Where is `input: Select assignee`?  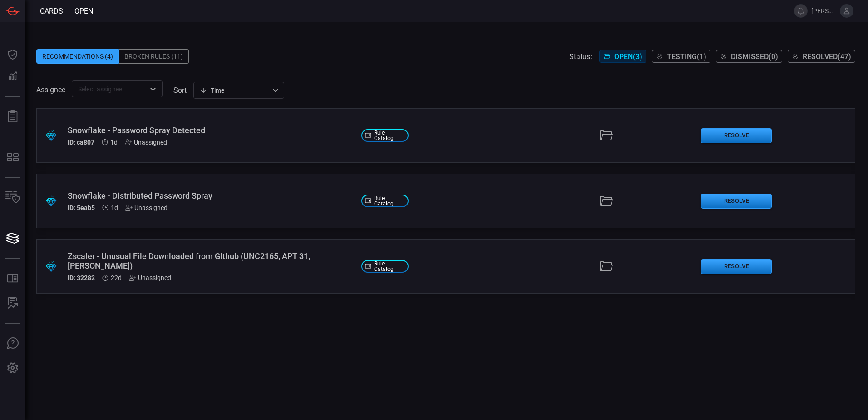
input: Select assignee is located at coordinates (109, 88).